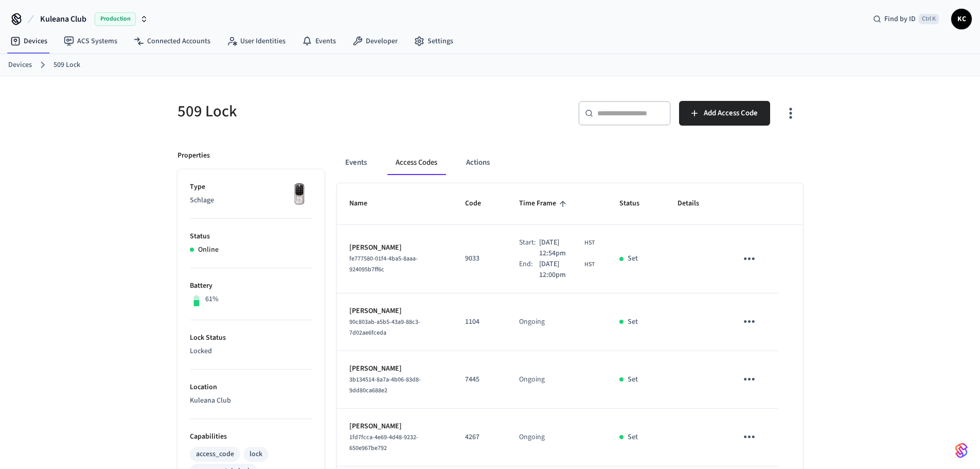 This screenshot has height=469, width=980. What do you see at coordinates (480, 437) in the screenshot?
I see `p: 4267` at bounding box center [480, 437].